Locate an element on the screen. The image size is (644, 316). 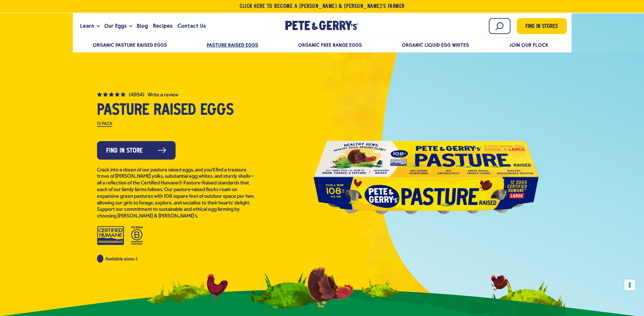
button: Open the dropdown menu for Learn is located at coordinates (99, 26).